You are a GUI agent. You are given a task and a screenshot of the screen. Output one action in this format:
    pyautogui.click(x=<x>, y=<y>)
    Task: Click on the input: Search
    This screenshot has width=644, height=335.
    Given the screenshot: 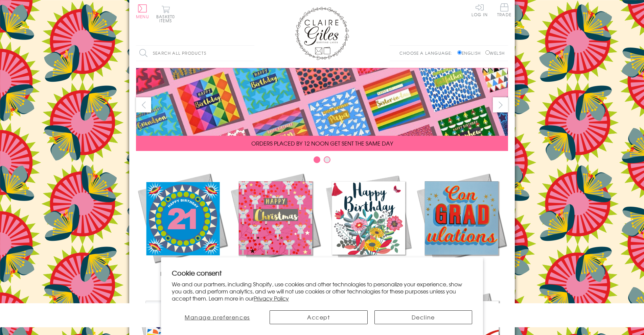 What is the action you would take?
    pyautogui.click(x=251, y=53)
    